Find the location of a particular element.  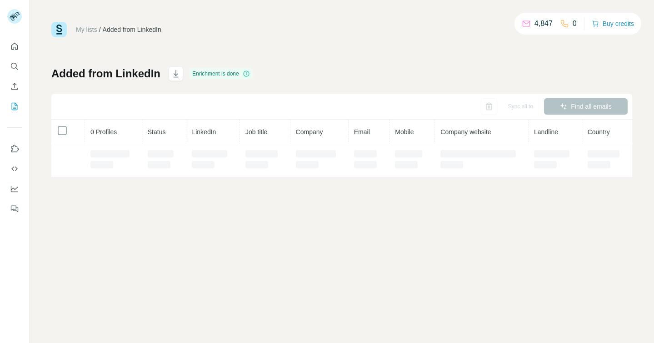

button: Buy credits is located at coordinates (613, 24).